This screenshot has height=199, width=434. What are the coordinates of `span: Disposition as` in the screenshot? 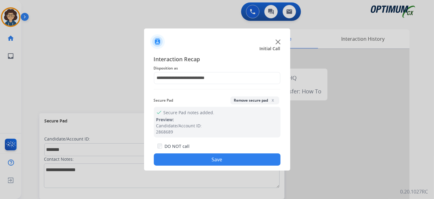 It's located at (217, 68).